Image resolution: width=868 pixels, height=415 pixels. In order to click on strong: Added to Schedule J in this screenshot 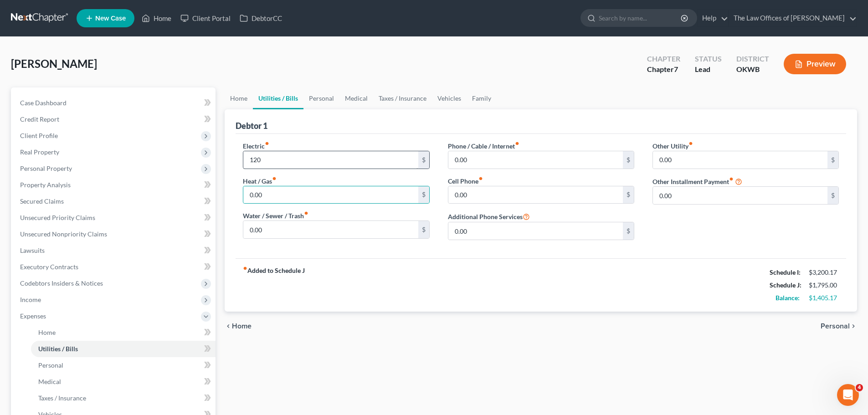, I will do `click(274, 285)`.